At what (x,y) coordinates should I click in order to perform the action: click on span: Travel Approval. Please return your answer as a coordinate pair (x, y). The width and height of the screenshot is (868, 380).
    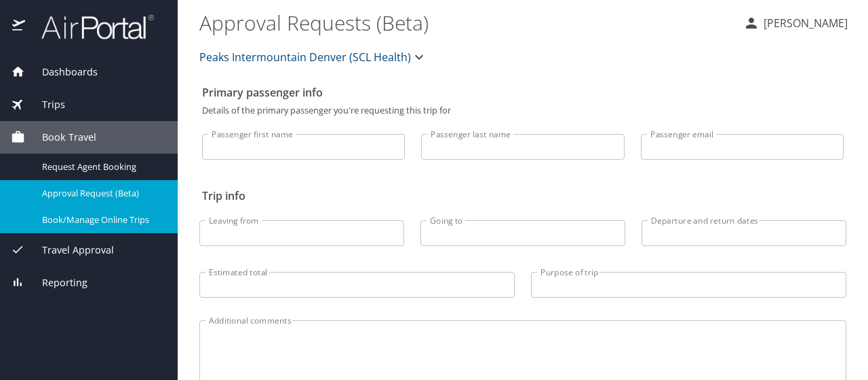
    Looking at the image, I should click on (70, 250).